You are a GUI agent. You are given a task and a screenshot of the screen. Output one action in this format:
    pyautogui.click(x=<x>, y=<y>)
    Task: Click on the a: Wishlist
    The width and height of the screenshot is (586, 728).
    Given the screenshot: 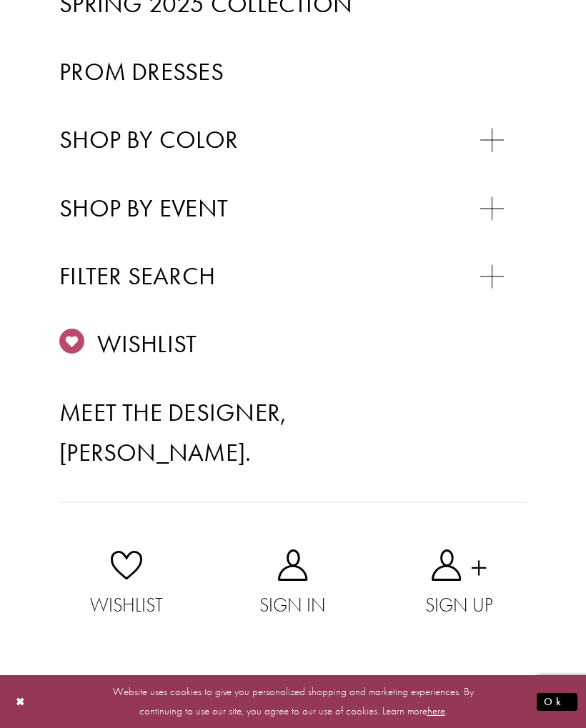 What is the action you would take?
    pyautogui.click(x=126, y=586)
    